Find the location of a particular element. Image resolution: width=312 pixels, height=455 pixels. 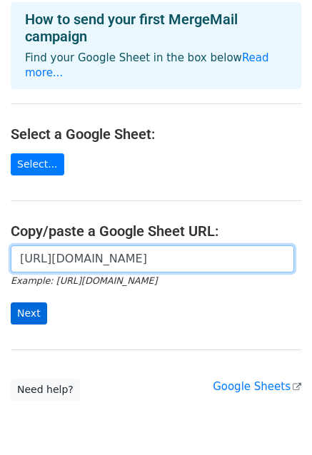

p: Find your Google Sheet in the box below is located at coordinates (156, 66).